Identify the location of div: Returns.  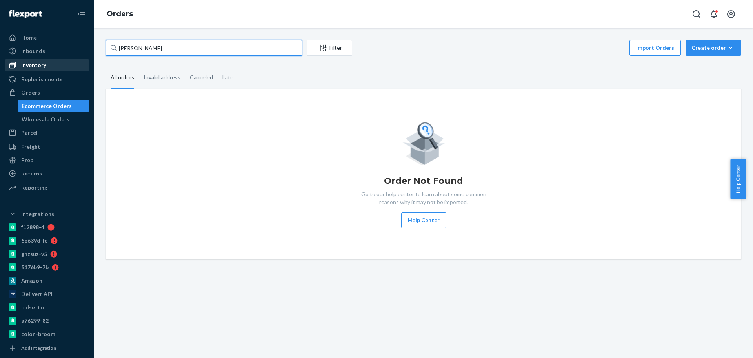
(31, 173).